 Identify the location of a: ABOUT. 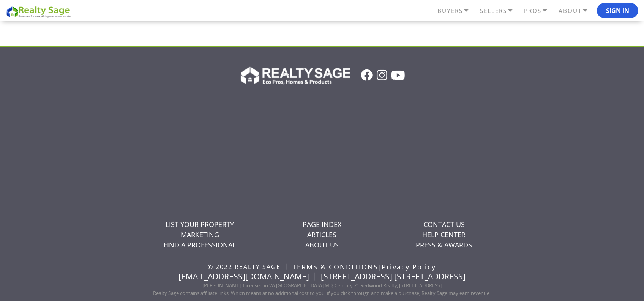
(577, 10).